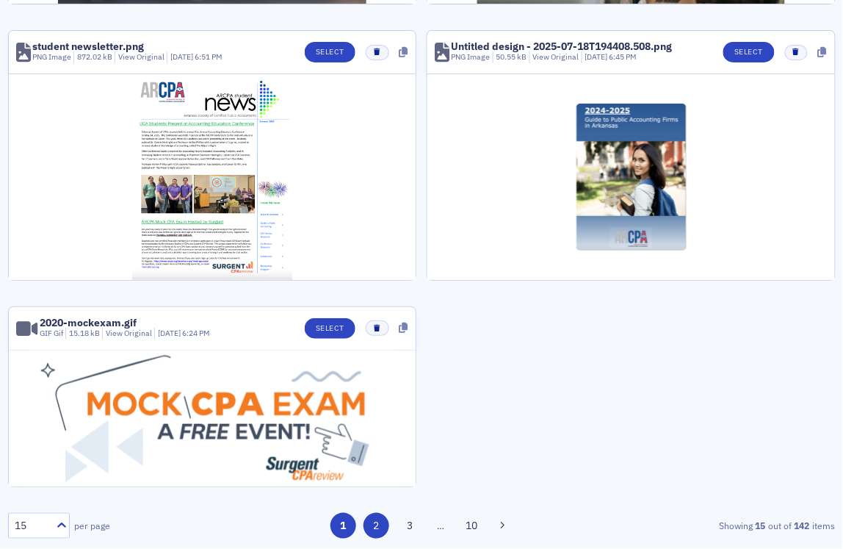  Describe the element at coordinates (209, 57) in the screenshot. I see `span: 6:51 PM` at that location.